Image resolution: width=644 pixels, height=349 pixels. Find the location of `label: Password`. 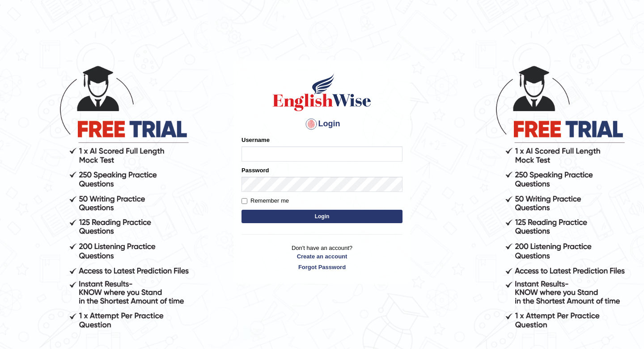

label: Password is located at coordinates (255, 171).